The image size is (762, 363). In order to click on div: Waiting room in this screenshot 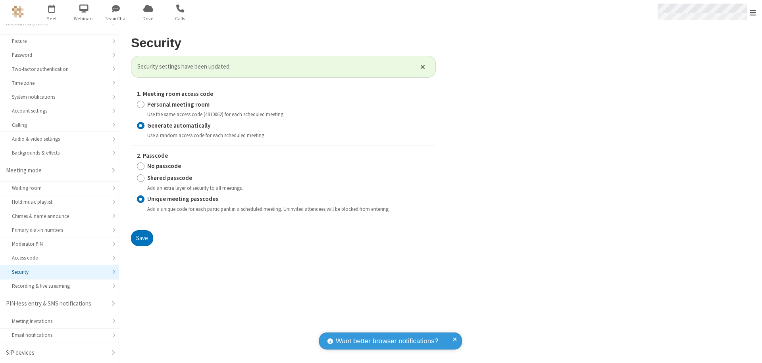, I will do `click(59, 188)`.